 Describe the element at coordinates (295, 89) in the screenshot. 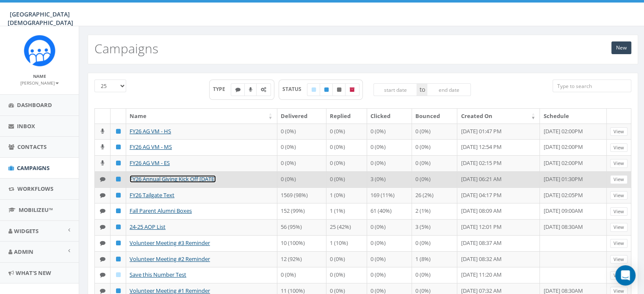

I see `span: STATUS` at that location.